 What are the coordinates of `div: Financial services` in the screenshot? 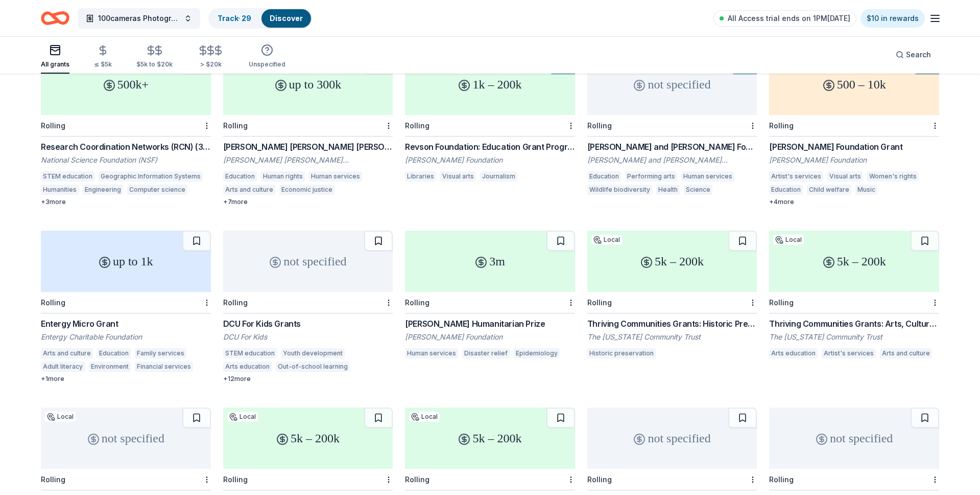 It's located at (164, 367).